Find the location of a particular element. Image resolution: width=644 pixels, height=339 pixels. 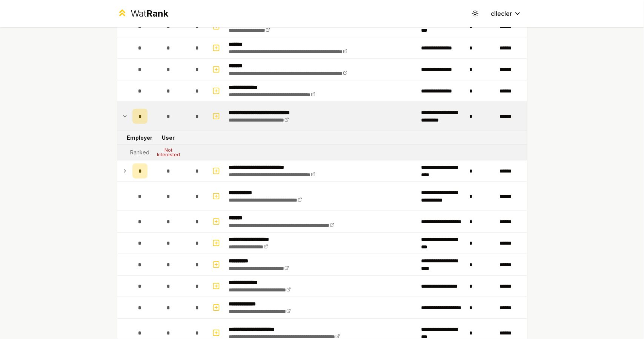

td: Employer is located at coordinates (140, 138).